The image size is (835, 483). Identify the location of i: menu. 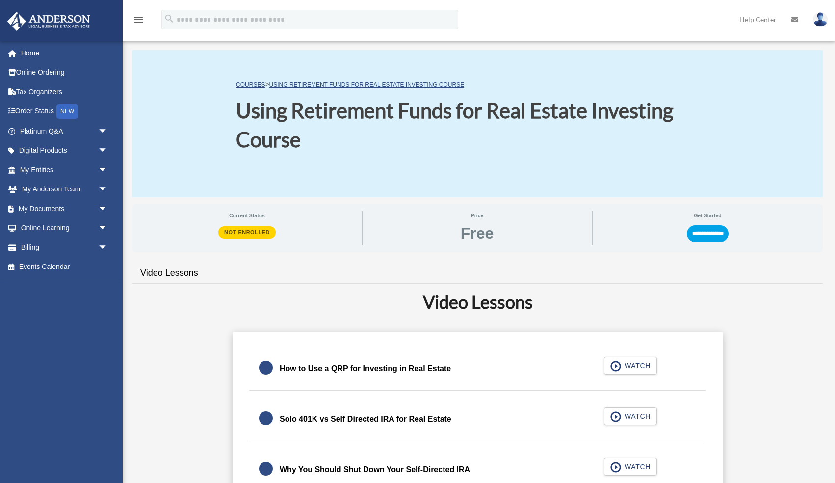
(138, 20).